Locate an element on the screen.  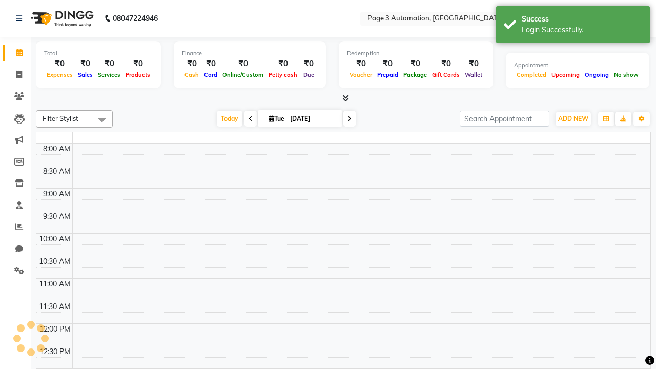
div: 12:30 PM is located at coordinates (55, 352).